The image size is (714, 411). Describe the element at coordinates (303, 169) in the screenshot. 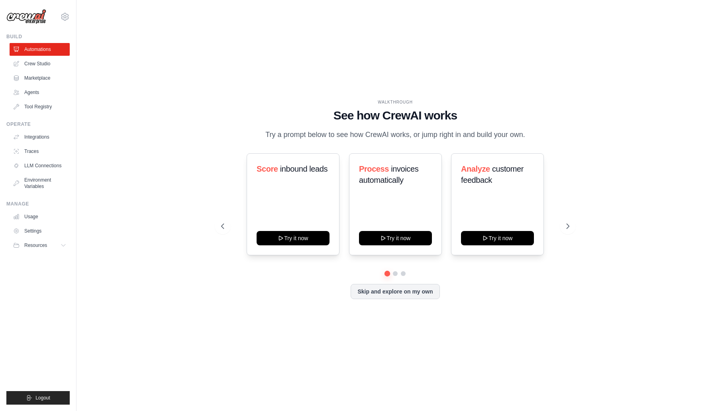

I see `span: inbound leads` at that location.